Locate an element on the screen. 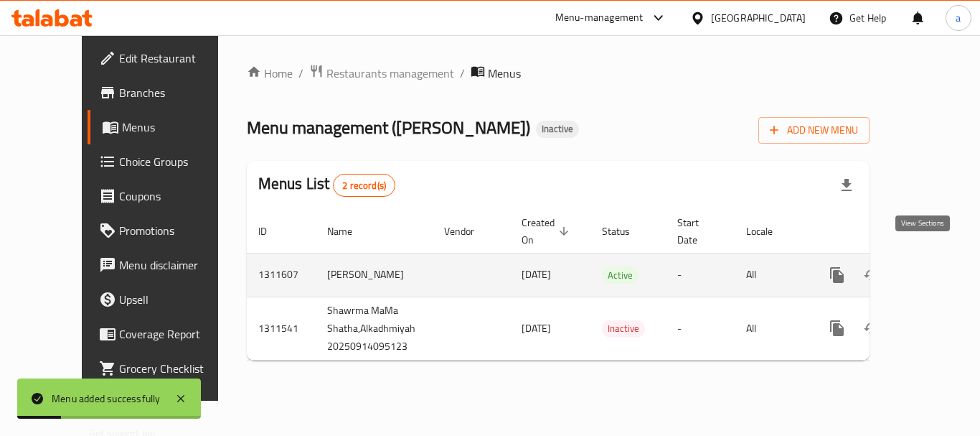  span: Start Date is located at coordinates (697, 231).